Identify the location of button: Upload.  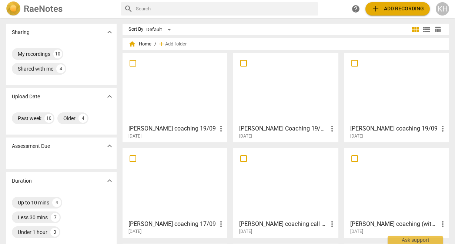
(398, 9).